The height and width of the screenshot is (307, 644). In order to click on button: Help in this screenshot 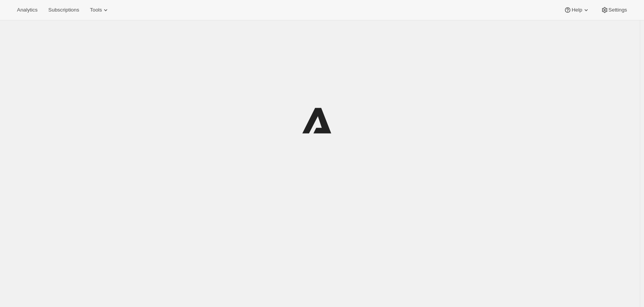, I will do `click(577, 10)`.